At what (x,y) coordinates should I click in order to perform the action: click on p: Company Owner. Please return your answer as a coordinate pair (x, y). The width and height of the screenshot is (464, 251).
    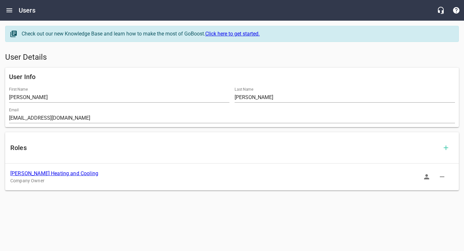
    Looking at the image, I should click on (227, 180).